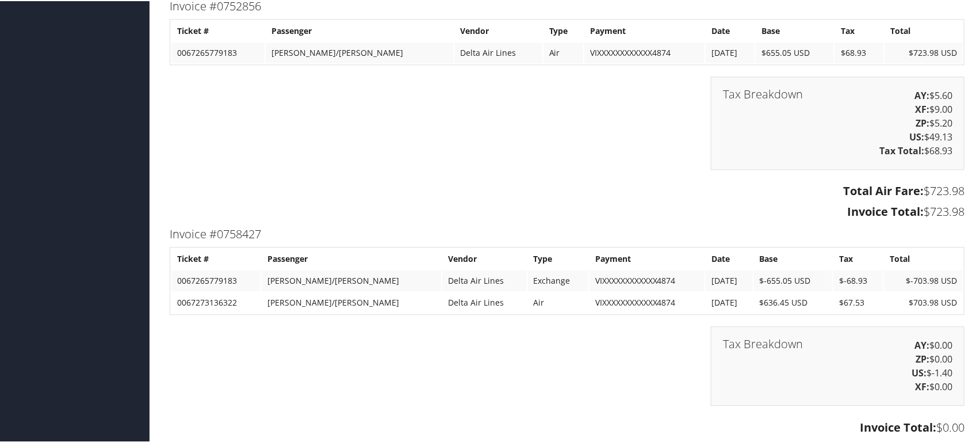 Image resolution: width=980 pixels, height=442 pixels. What do you see at coordinates (558, 280) in the screenshot?
I see `td: Exchange` at bounding box center [558, 280].